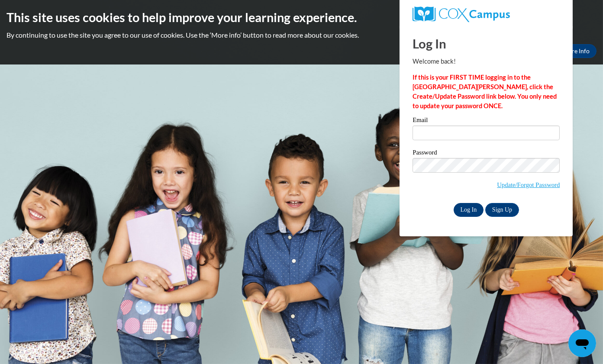  Describe the element at coordinates (528, 185) in the screenshot. I see `a: Update/Forgot Password` at that location.